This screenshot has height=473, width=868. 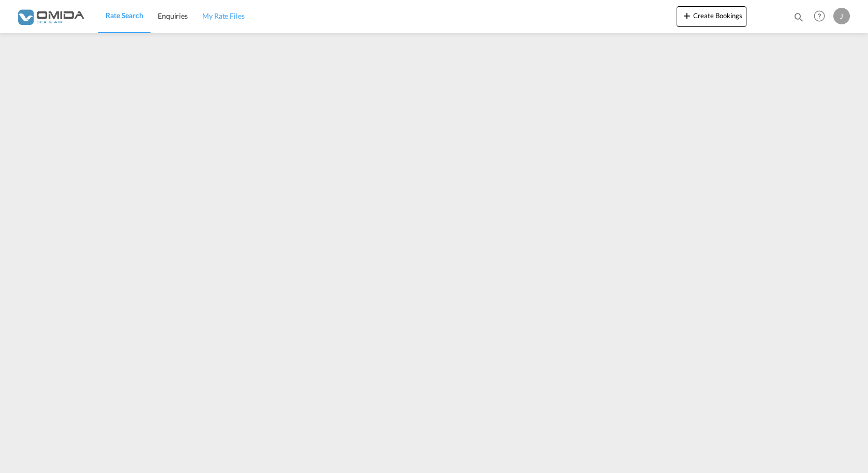 I want to click on span: Enquiries, so click(x=173, y=15).